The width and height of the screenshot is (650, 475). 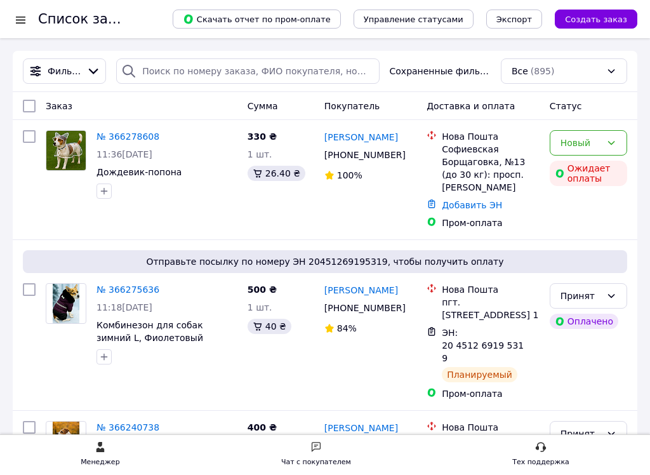 What do you see at coordinates (325, 262) in the screenshot?
I see `span: Отправьте посылку по номеру ЭН 20451269195319, чтобы получить оплату` at bounding box center [325, 262].